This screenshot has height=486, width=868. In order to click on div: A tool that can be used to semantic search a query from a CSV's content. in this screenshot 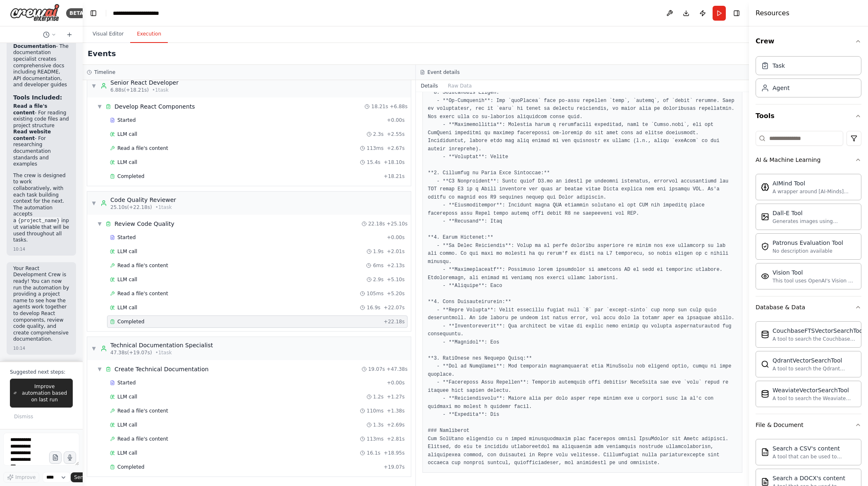, I will do `click(814, 457)`.